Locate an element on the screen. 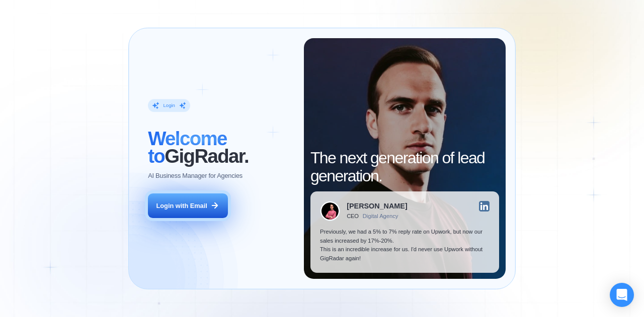  h2: The next generation of lead generation. is located at coordinates (404, 167).